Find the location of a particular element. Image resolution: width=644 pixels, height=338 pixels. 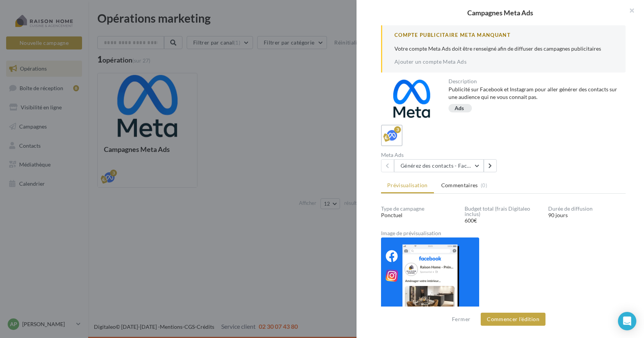

div: 90 jours is located at coordinates (587, 215).